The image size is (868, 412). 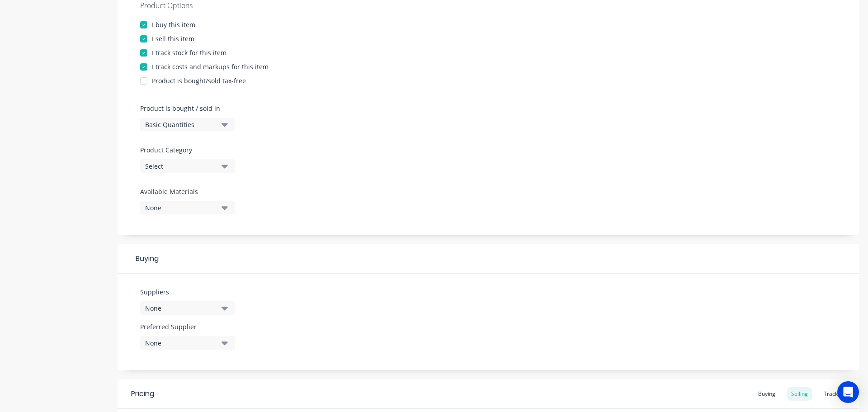 I want to click on div: I track stock for this item, so click(x=189, y=53).